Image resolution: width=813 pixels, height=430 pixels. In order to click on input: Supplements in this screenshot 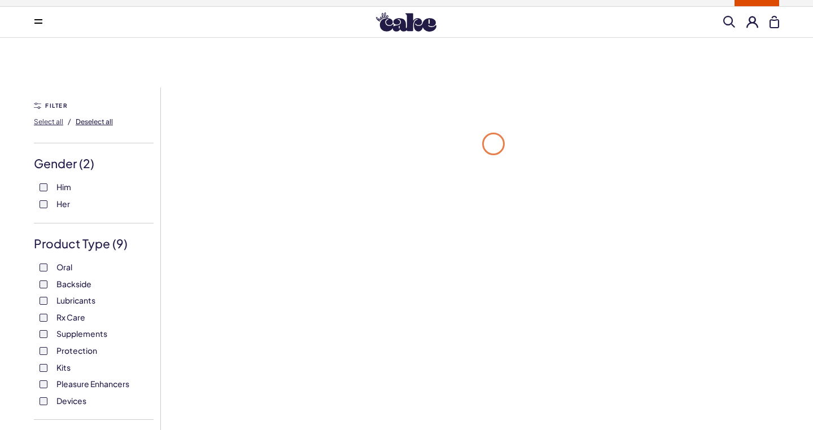, I will do `click(43, 334)`.